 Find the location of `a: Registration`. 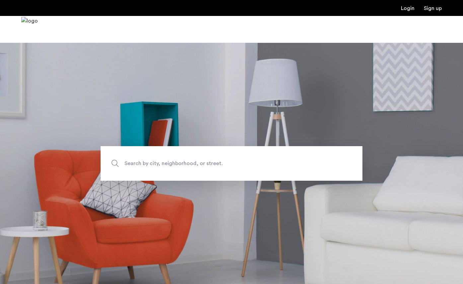

a: Registration is located at coordinates (432, 8).